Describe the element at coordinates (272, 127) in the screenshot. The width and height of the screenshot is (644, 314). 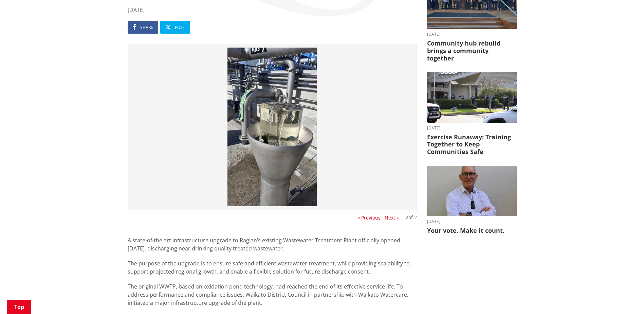
I see `img: Raglan WWTP treated wastewater` at that location.